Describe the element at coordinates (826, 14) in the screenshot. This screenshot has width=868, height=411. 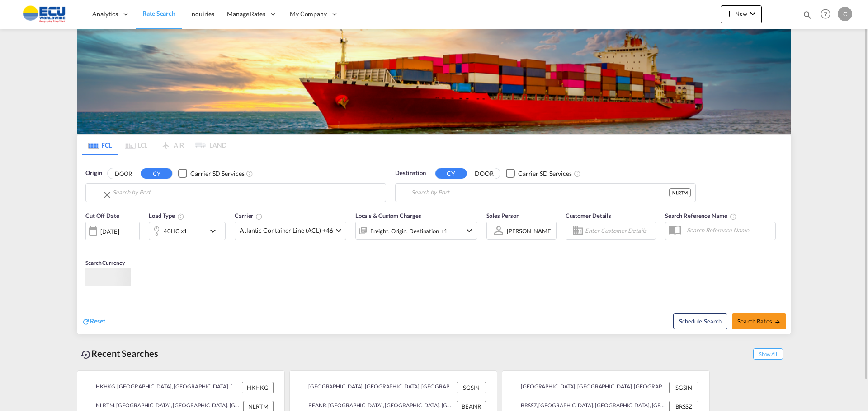
I see `span: Help` at that location.